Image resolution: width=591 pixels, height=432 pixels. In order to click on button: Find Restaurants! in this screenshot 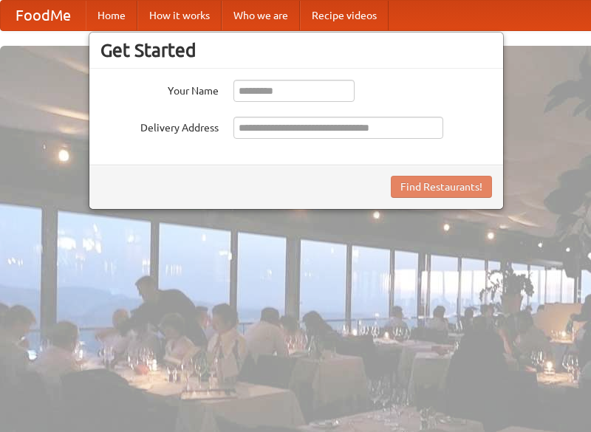, I will do `click(441, 187)`.